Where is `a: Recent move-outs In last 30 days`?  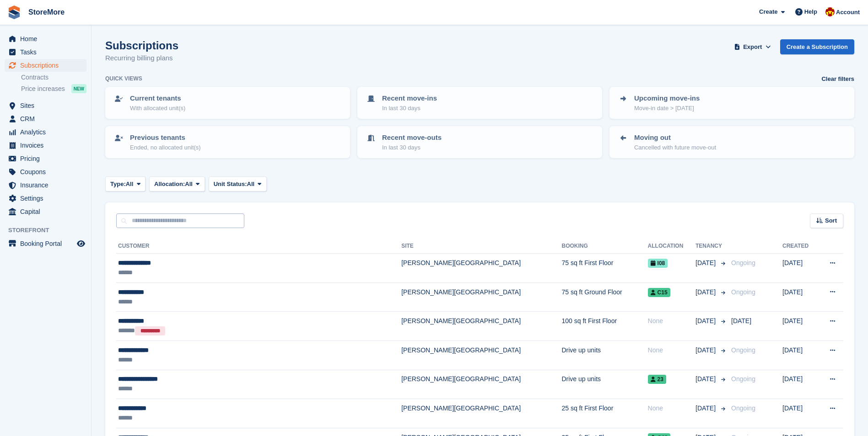 a: Recent move-outs In last 30 days is located at coordinates (479, 142).